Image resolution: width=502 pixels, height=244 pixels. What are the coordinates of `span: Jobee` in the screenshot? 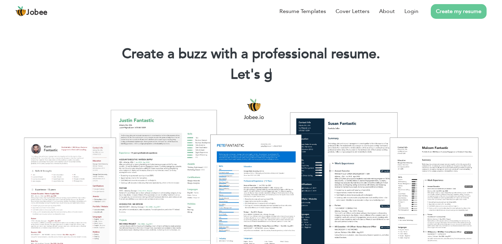 It's located at (37, 13).